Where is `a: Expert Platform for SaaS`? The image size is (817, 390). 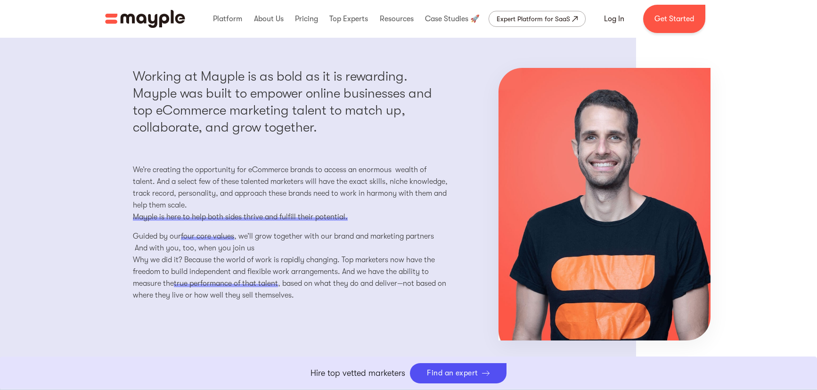 a: Expert Platform for SaaS is located at coordinates (537, 19).